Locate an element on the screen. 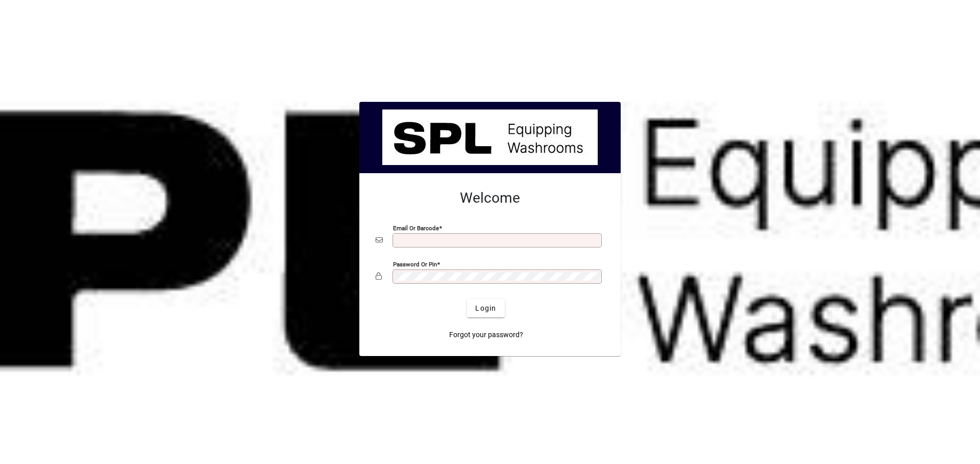  span: Forgot your password? is located at coordinates (485, 335).